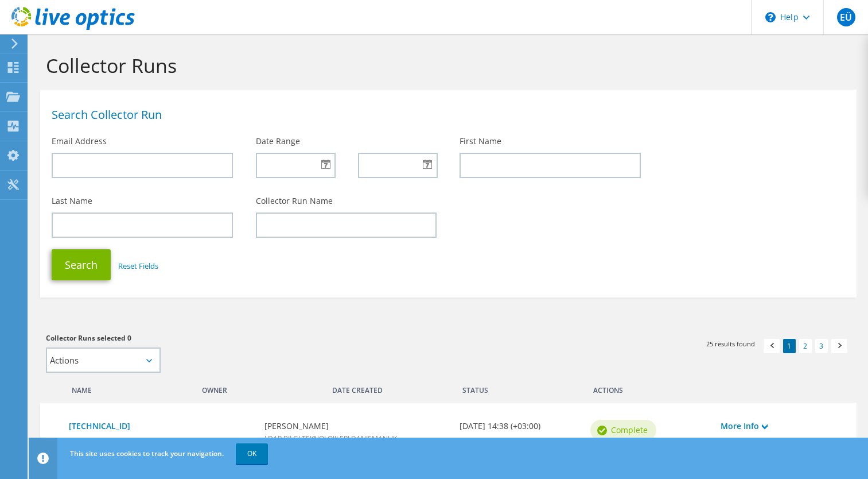 Image resolution: width=868 pixels, height=479 pixels. Describe the element at coordinates (822, 346) in the screenshot. I see `a: 3` at that location.